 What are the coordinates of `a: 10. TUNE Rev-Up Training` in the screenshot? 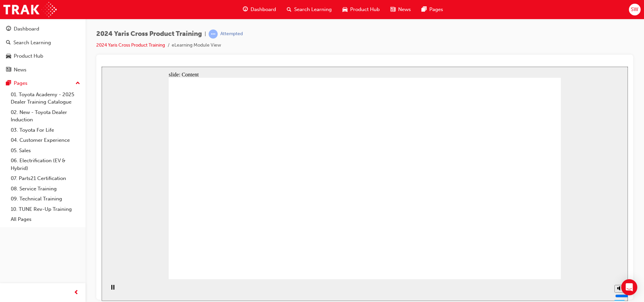 It's located at (45, 209).